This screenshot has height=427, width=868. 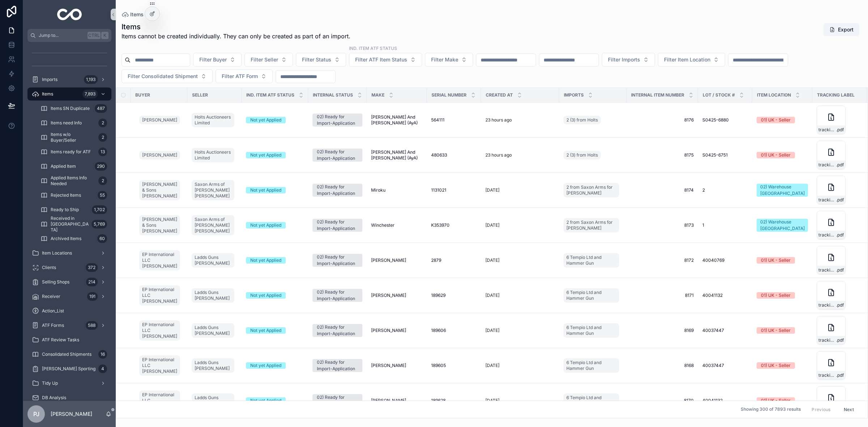 I want to click on a: S0425-6751, so click(x=725, y=155).